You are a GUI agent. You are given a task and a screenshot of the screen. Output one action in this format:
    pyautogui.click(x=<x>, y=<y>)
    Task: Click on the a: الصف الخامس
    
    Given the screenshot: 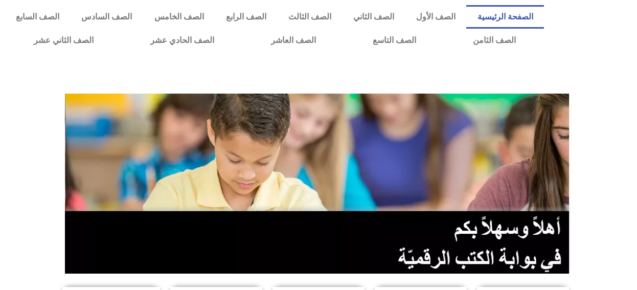 What is the action you would take?
    pyautogui.click(x=179, y=17)
    